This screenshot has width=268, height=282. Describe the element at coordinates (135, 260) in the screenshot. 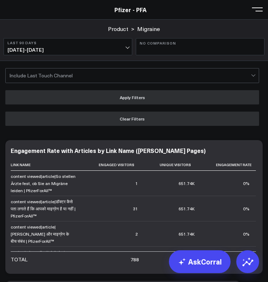

I see `div: 788` at that location.